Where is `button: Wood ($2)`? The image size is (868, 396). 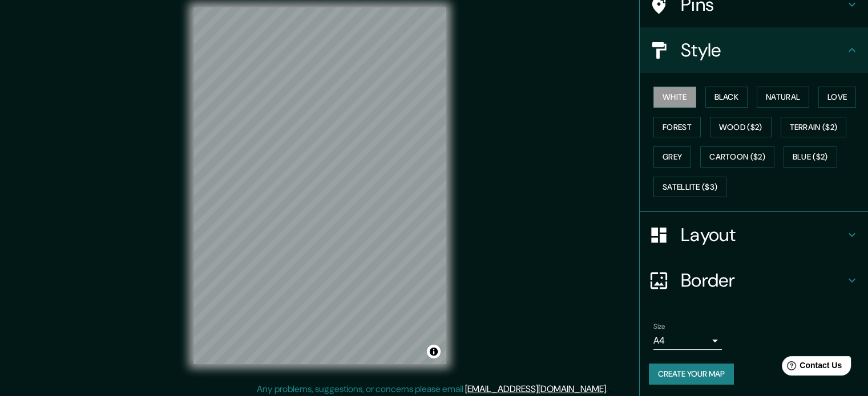
button: Wood ($2) is located at coordinates (741, 127).